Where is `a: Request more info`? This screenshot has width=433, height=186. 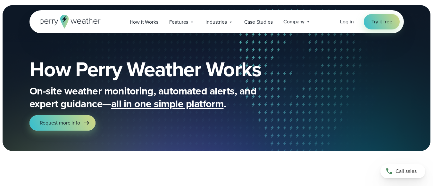
a: Request more info is located at coordinates (63, 123).